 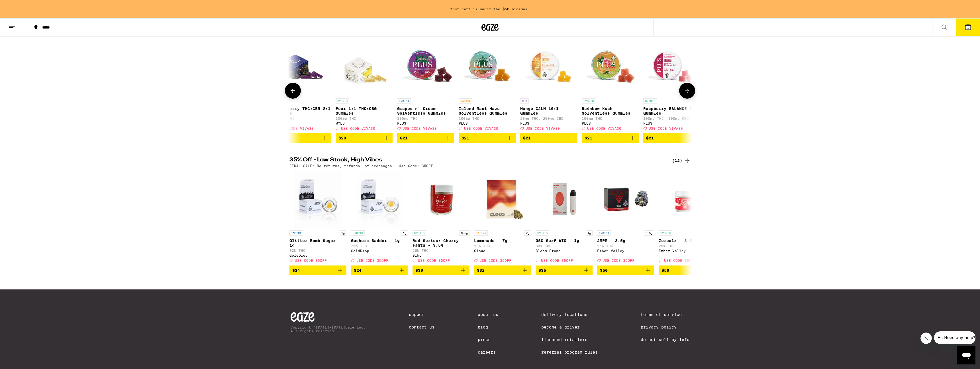 What do you see at coordinates (318, 243) in the screenshot?
I see `p: Glitter Bomb Sugar - 1g` at bounding box center [318, 243].